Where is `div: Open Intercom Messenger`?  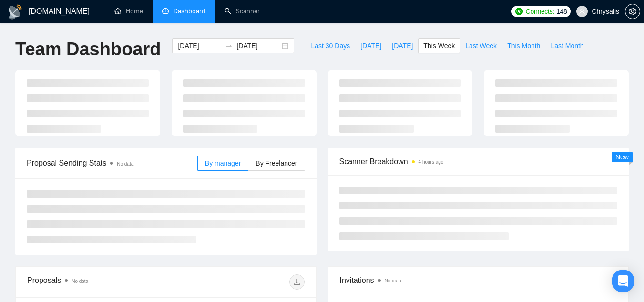 div: Open Intercom Messenger is located at coordinates (623, 281).